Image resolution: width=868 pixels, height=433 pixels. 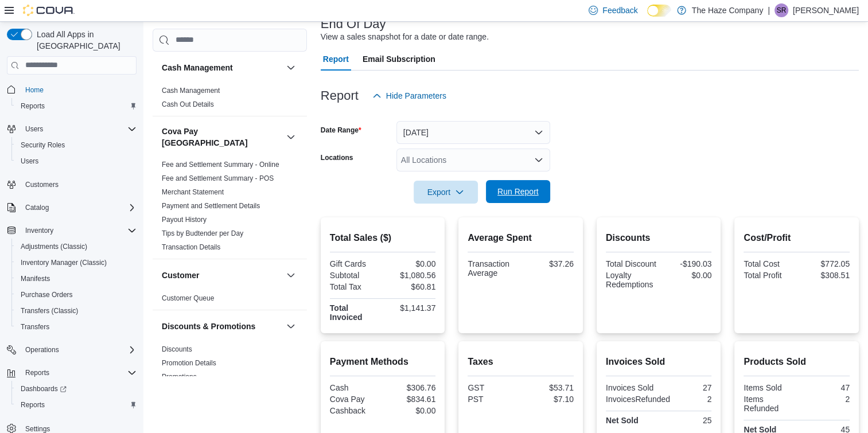 What do you see at coordinates (76, 246) in the screenshot?
I see `button: Adjustments (Classic)` at bounding box center [76, 246].